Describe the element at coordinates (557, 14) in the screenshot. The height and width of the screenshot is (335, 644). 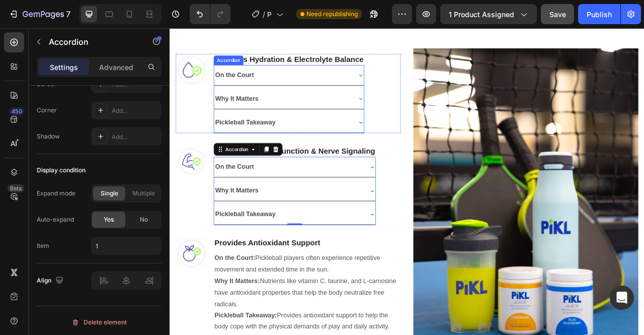
I see `span: Save` at that location.